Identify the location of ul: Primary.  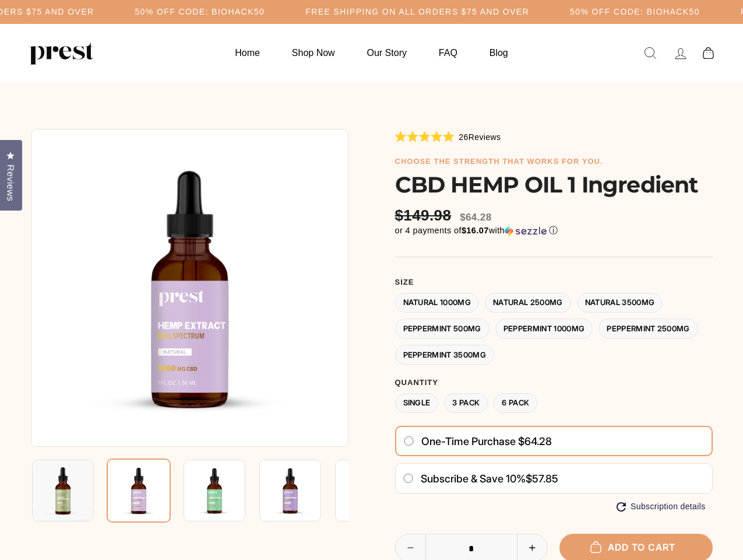
(372, 52).